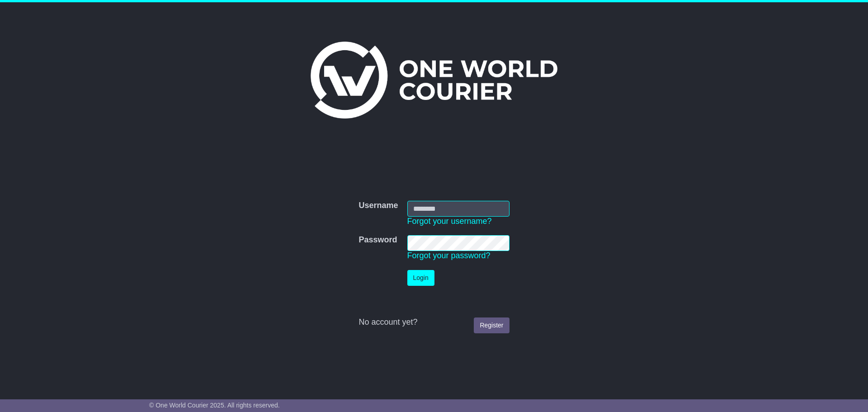 The height and width of the screenshot is (412, 868). I want to click on label: Username, so click(378, 206).